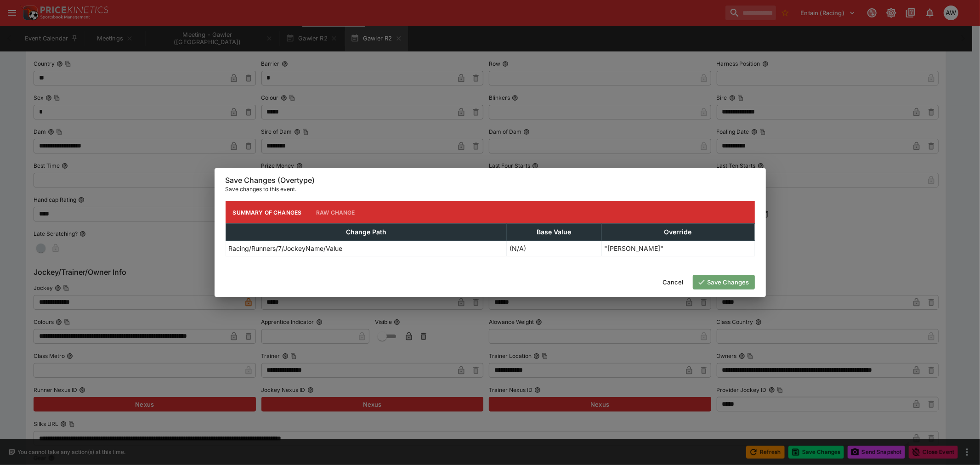 Image resolution: width=980 pixels, height=465 pixels. What do you see at coordinates (673, 282) in the screenshot?
I see `button: Cancel` at bounding box center [673, 282].